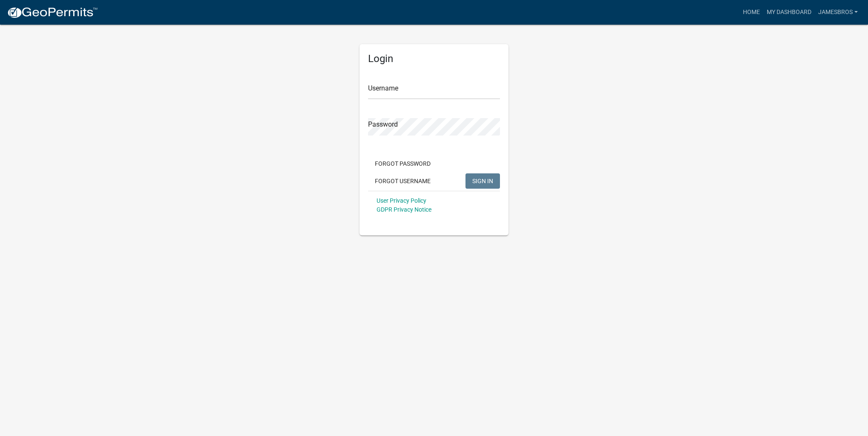 Image resolution: width=868 pixels, height=436 pixels. What do you see at coordinates (434, 59) in the screenshot?
I see `h5: Login` at bounding box center [434, 59].